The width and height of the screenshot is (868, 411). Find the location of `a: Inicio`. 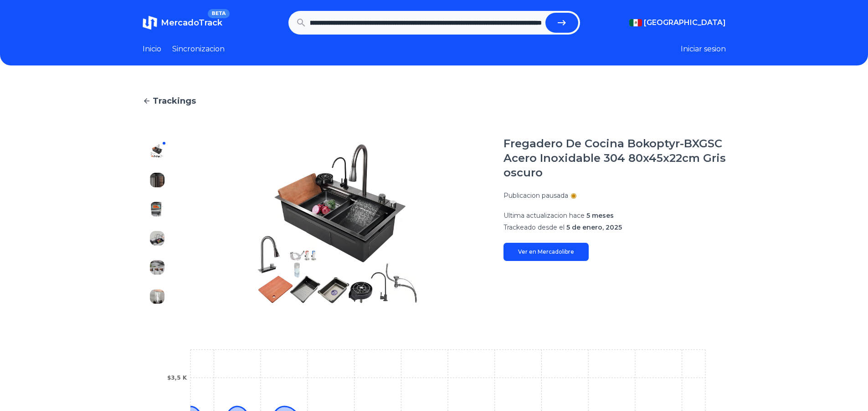

a: Inicio is located at coordinates (152, 49).